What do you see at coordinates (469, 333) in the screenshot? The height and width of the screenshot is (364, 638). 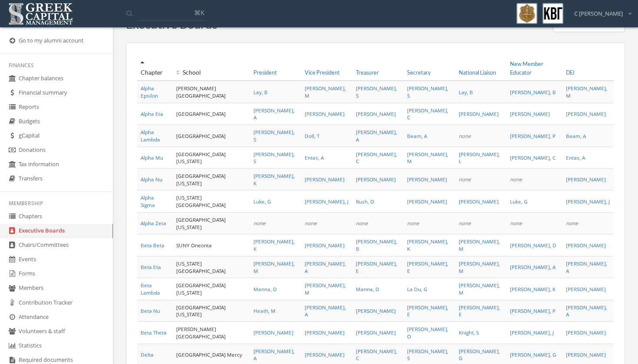 I see `a: Knight, S` at bounding box center [469, 333].